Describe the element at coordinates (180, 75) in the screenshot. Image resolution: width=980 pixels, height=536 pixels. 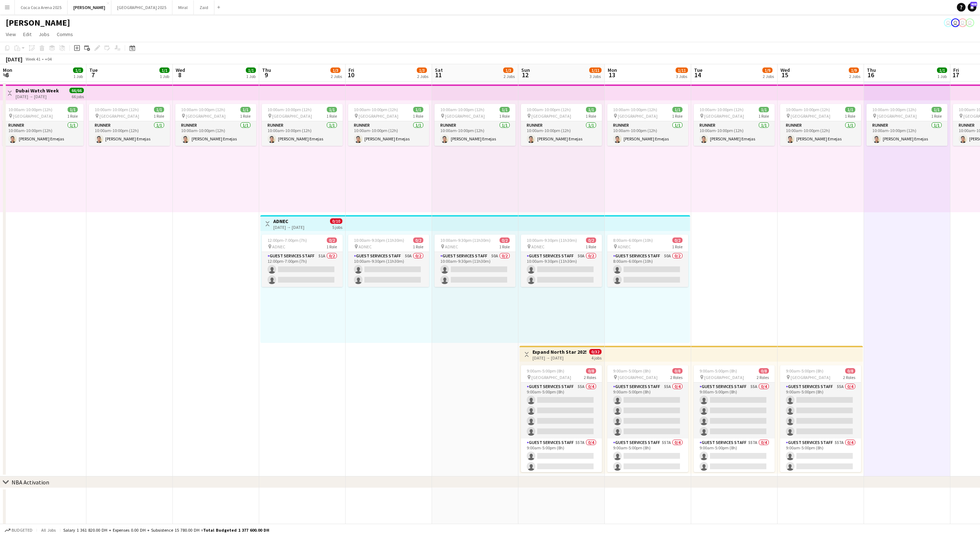
I see `span: 8` at that location.